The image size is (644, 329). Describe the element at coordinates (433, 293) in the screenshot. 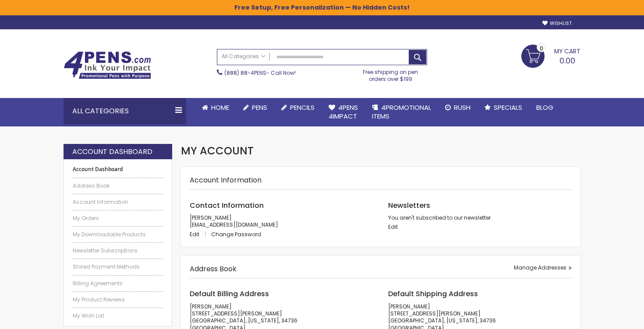

I see `span: Default Shipping Address` at that location.